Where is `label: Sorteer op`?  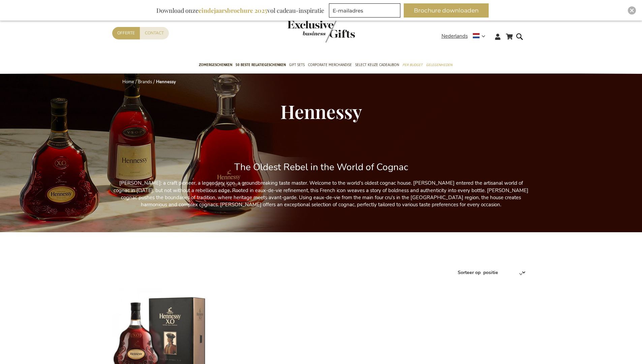
label: Sorteer op is located at coordinates (469, 272).